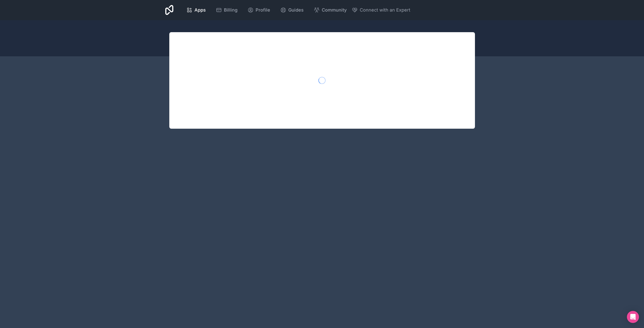  I want to click on button: Connect with an Expert, so click(381, 10).